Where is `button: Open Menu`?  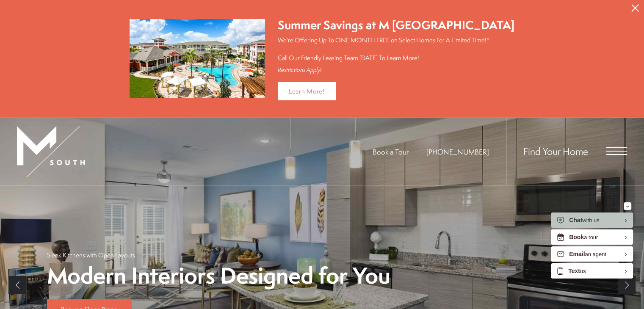
button: Open Menu is located at coordinates (617, 152).